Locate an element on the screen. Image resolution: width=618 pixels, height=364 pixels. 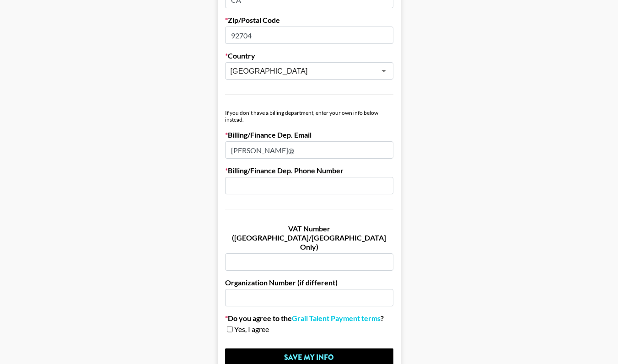
label: Country is located at coordinates (309, 56).